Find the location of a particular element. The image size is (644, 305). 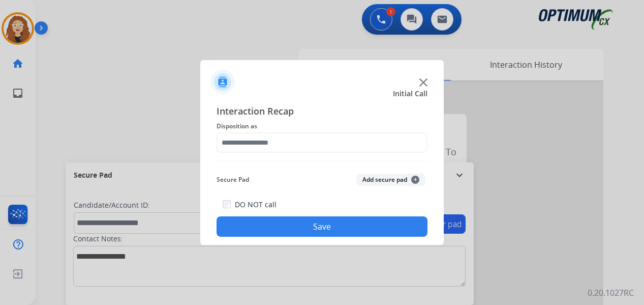

span: Interaction Recap is located at coordinates (322, 112).